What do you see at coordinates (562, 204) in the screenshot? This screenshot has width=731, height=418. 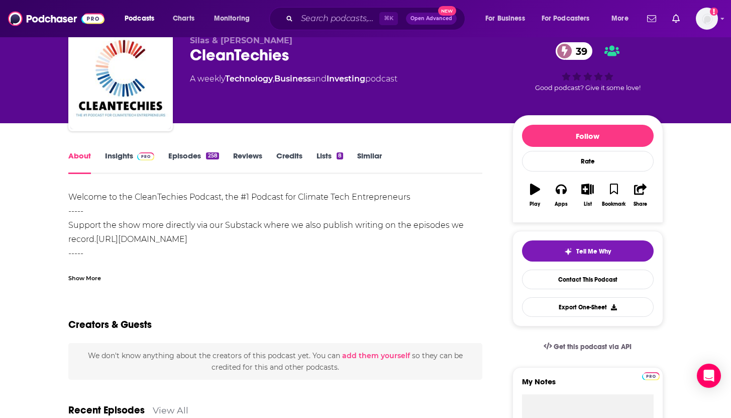 I see `div: Apps` at bounding box center [562, 204].